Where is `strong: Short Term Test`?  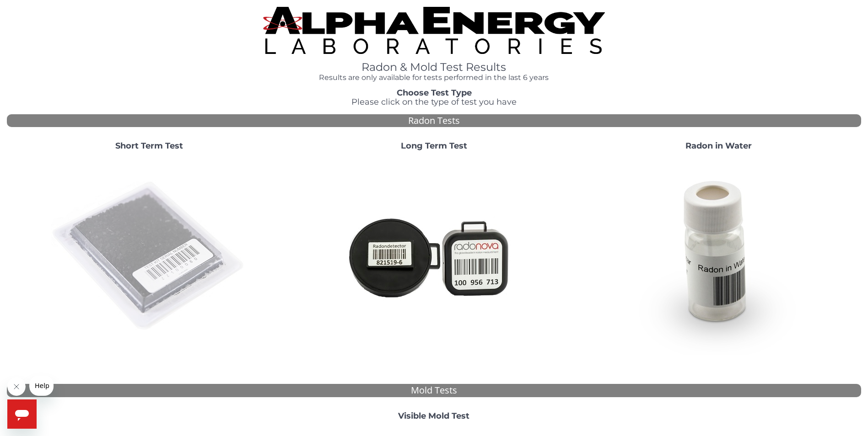
strong: Short Term Test is located at coordinates (149, 146).